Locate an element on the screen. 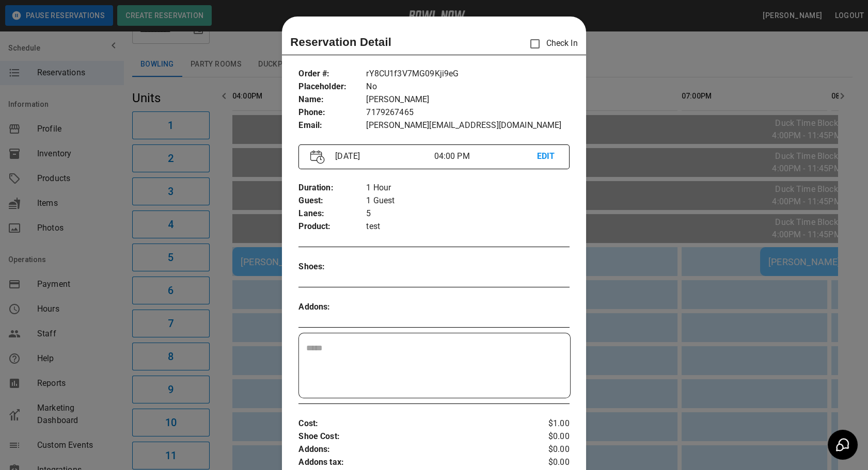 The image size is (868, 470). p: test is located at coordinates (467, 226).